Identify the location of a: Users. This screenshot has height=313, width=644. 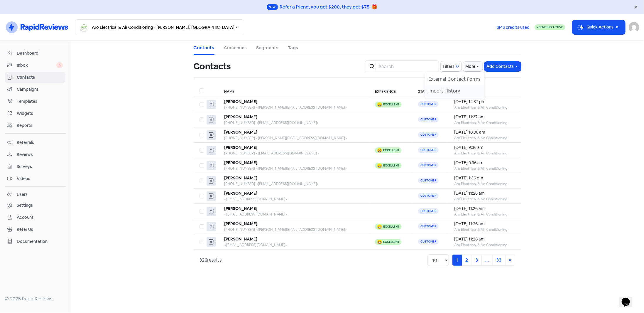
(35, 195).